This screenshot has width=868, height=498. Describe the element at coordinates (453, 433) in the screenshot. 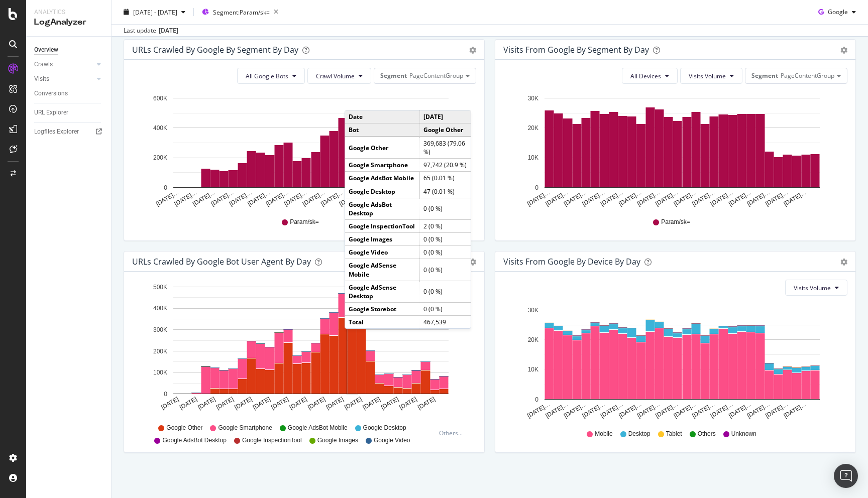

I see `div: Others...` at that location.